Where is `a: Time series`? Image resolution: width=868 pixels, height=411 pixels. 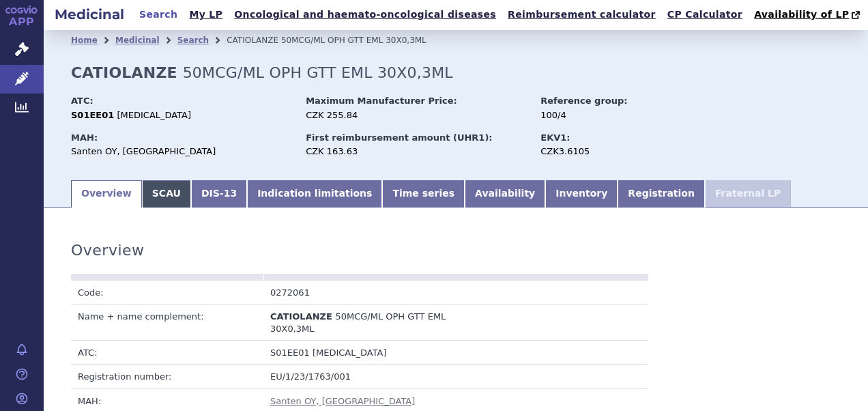 a: Time series is located at coordinates (423, 194).